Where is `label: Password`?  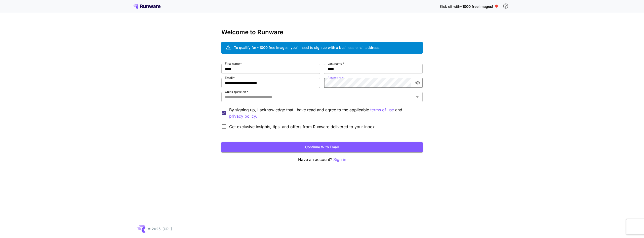
label: Password is located at coordinates (336, 78).